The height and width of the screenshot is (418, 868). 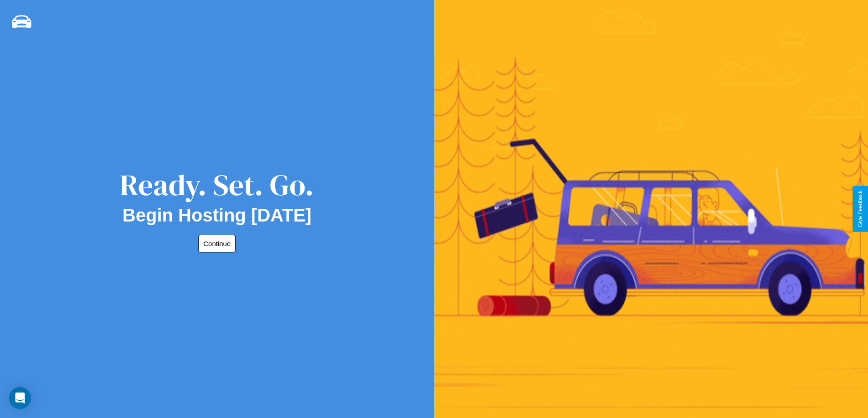 I want to click on div: Open Intercom Messenger, so click(x=20, y=398).